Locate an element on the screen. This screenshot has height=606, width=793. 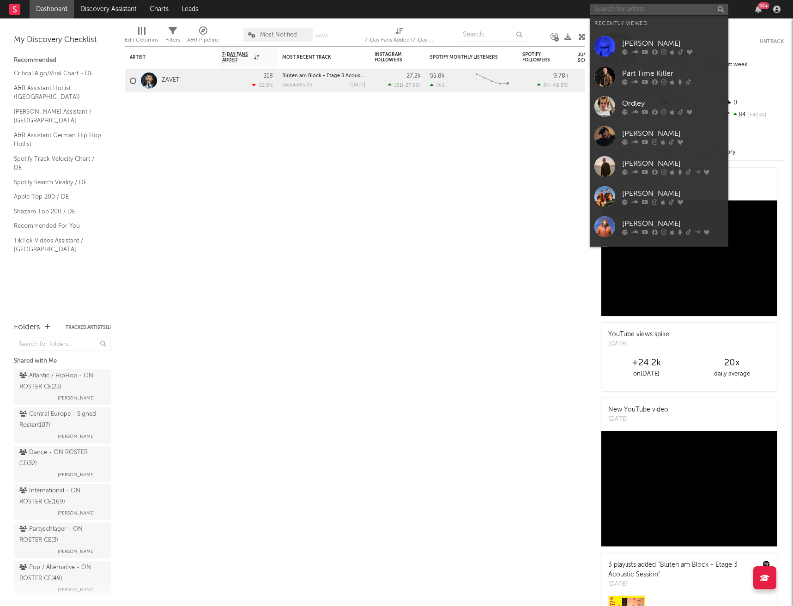
div: 9.78k is located at coordinates (561, 76).